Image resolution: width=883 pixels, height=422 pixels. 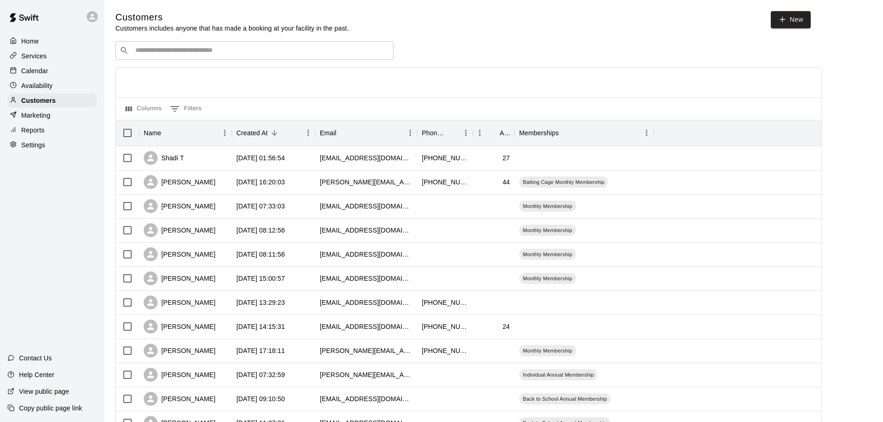 I want to click on div: Batting Cage Monthly Membership, so click(x=563, y=182).